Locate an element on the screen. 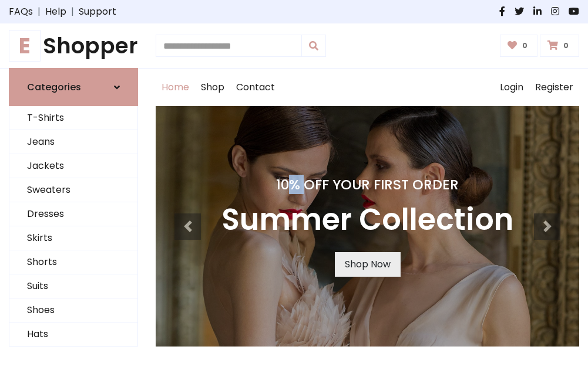  a: FAQs is located at coordinates (20, 12).